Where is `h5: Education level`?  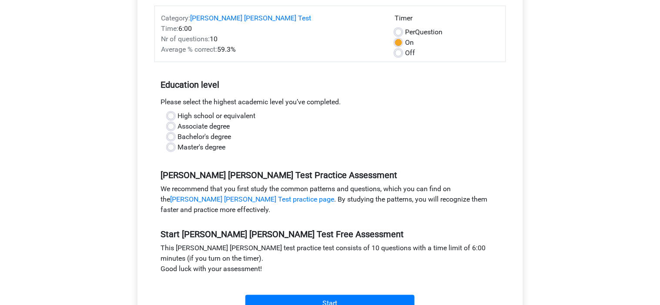 h5: Education level is located at coordinates (330, 85).